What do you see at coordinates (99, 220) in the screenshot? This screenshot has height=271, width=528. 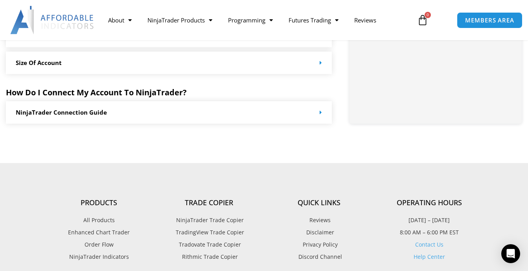 I see `span: All Products` at bounding box center [99, 220].